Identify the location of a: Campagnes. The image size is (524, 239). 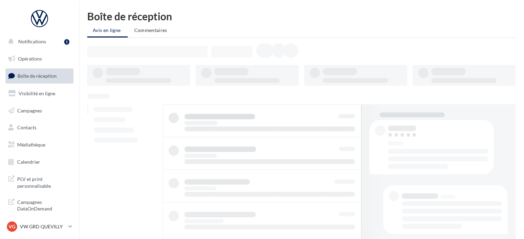
(39, 111).